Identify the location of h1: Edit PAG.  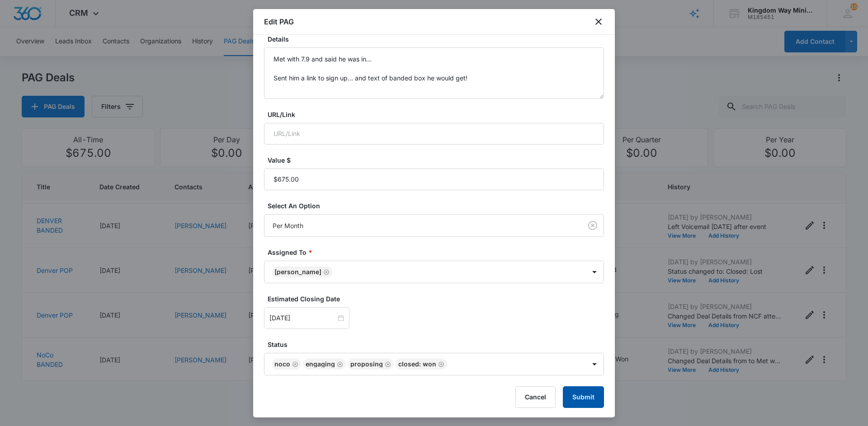
(279, 22).